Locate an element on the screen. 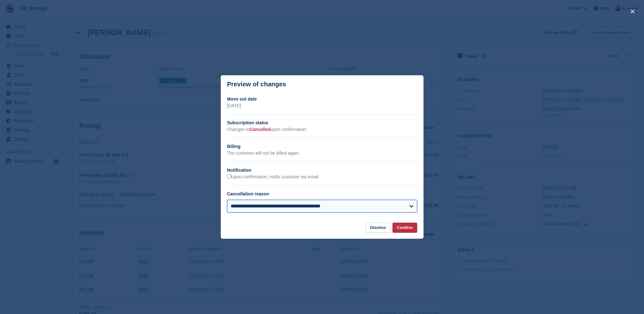 Image resolution: width=644 pixels, height=314 pixels. button: Dismiss is located at coordinates (378, 228).